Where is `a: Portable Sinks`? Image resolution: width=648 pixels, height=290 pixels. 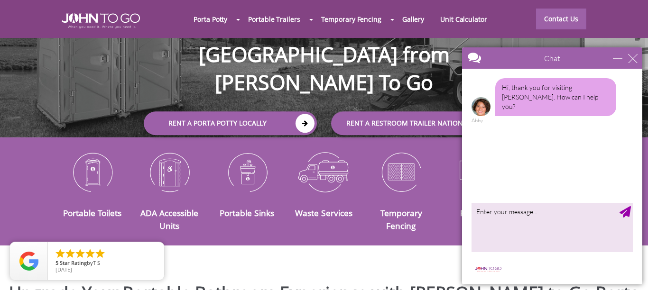
a: Portable Sinks is located at coordinates (247, 213).